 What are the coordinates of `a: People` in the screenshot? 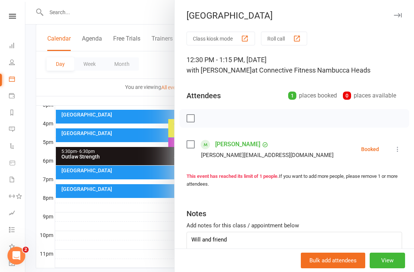 It's located at (17, 63).